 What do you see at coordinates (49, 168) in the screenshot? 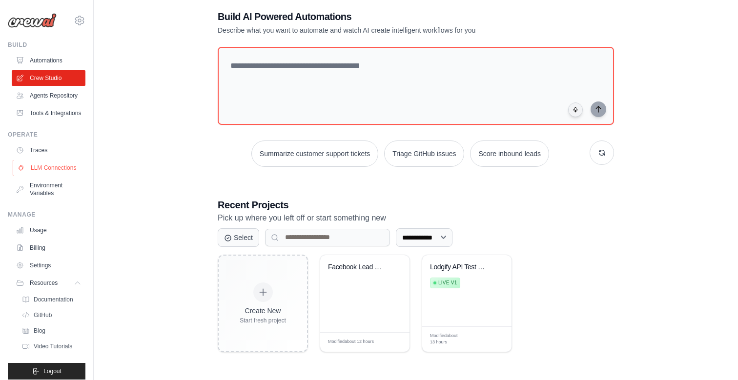
I see `a: LLM Connections` at bounding box center [49, 168].